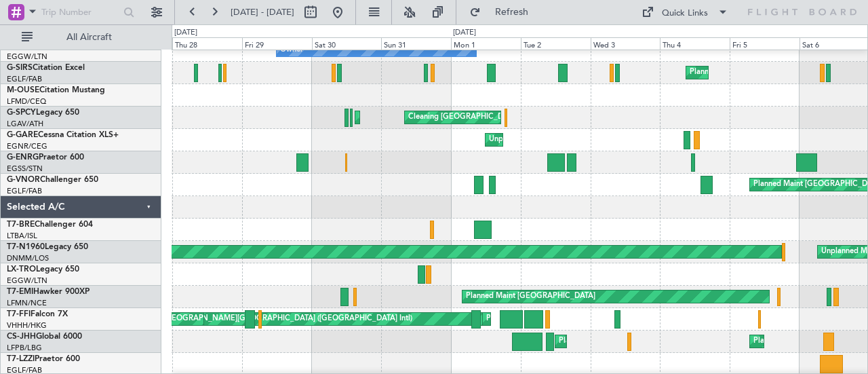 This screenshot has width=868, height=374. Describe the element at coordinates (44, 336) in the screenshot. I see `a: CS-JHHGlobal 6000` at that location.